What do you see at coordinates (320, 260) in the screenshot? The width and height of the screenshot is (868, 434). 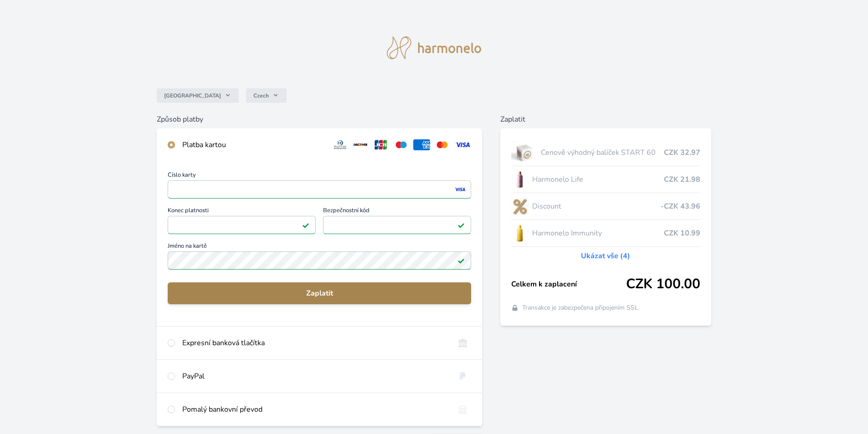 I see `input: Jméno na kartěPlatné pole` at bounding box center [320, 260].